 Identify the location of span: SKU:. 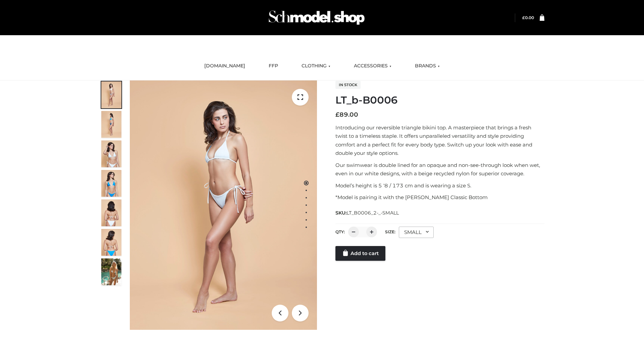
(367, 213).